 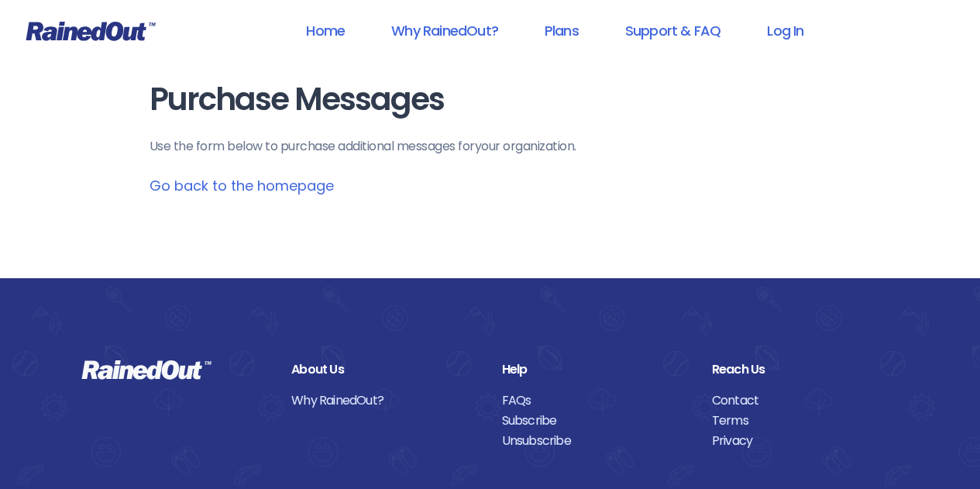 I want to click on a: Privacy, so click(x=805, y=441).